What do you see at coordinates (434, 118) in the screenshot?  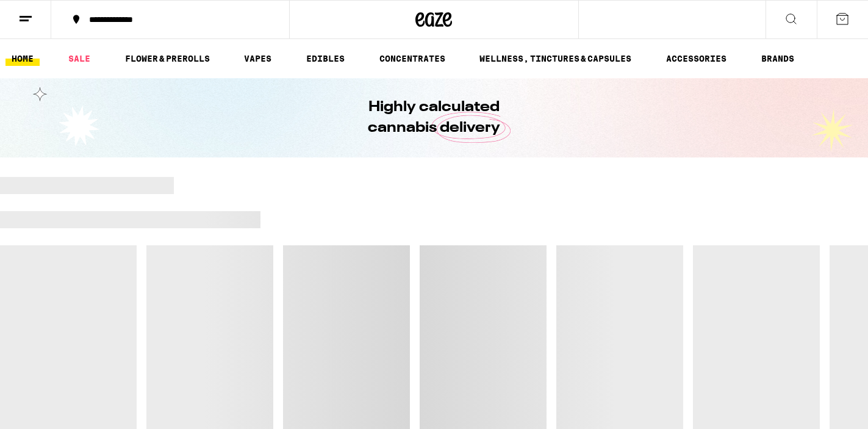 I see `h1: Highly calculated cannabis delivery` at bounding box center [434, 118].